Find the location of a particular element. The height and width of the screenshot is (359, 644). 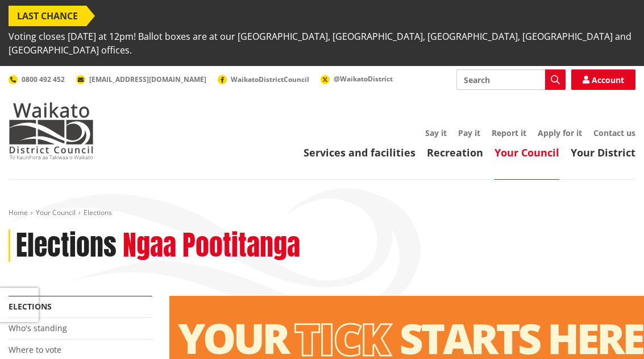

span: @WaikatoDistrict is located at coordinates (364, 78).